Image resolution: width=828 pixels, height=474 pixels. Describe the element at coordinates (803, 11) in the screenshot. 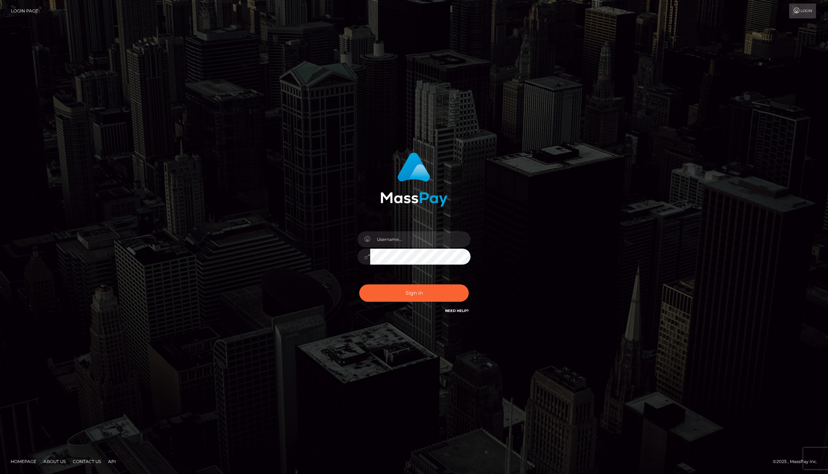

I see `a: Login` at that location.